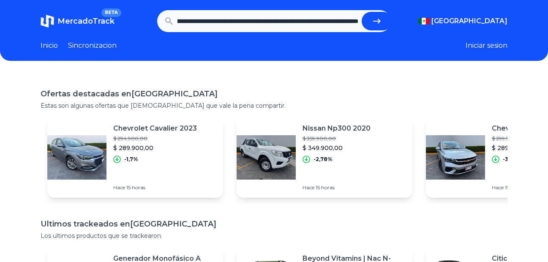 The height and width of the screenshot is (262, 548). What do you see at coordinates (49, 46) in the screenshot?
I see `a: Inicio` at bounding box center [49, 46].